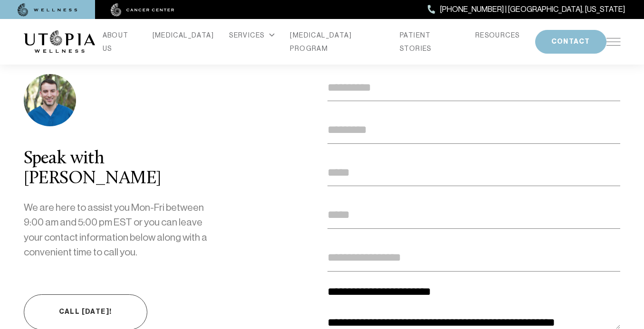 The width and height of the screenshot is (644, 329). What do you see at coordinates (570, 42) in the screenshot?
I see `button: CONTACT` at bounding box center [570, 42].